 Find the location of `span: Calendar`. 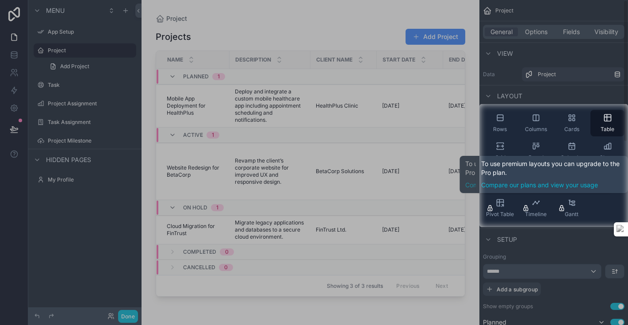

span: Calendar is located at coordinates (572, 157).